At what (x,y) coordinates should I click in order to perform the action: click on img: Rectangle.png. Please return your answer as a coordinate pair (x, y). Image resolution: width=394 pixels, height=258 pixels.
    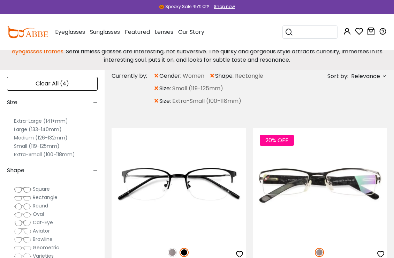
    Looking at the image, I should click on (23, 198).